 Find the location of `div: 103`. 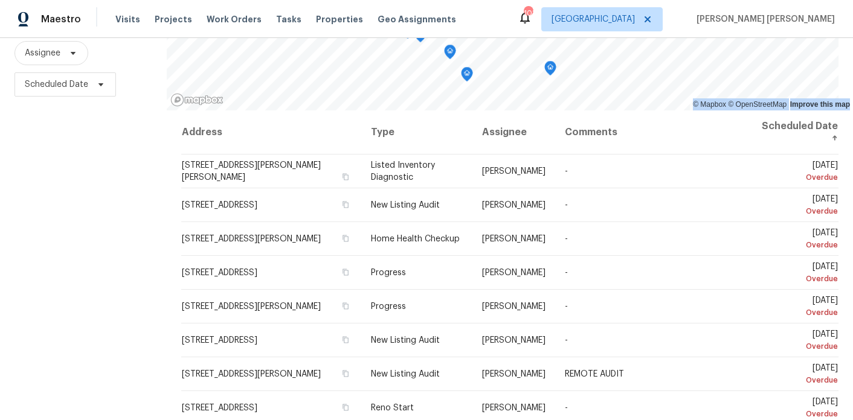

div: 103 is located at coordinates (528, 13).